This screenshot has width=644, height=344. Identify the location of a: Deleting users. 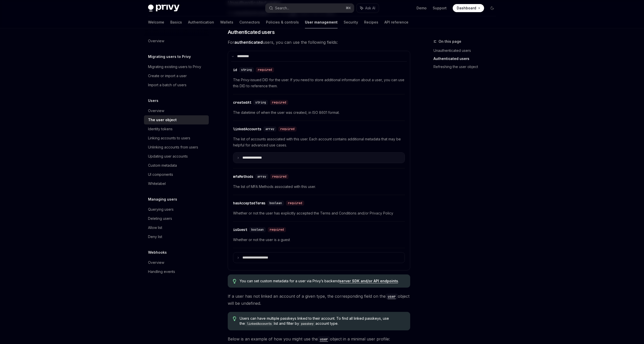
(176, 219).